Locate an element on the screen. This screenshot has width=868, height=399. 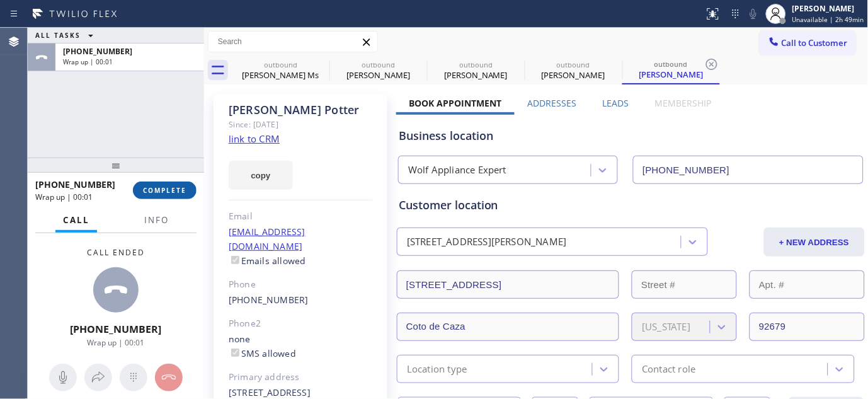
span: Call to Customer is located at coordinates (815, 43).